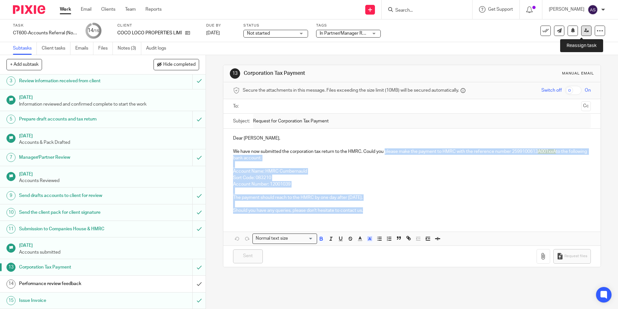 This screenshot has width=618, height=309. What do you see at coordinates (424, 11) in the screenshot?
I see `input: Search` at bounding box center [424, 11].